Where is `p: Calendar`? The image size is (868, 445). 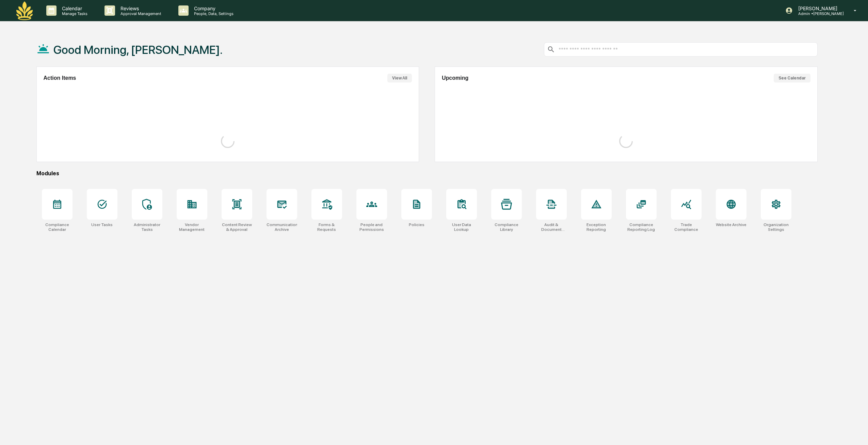 p: Calendar is located at coordinates (73, 8).